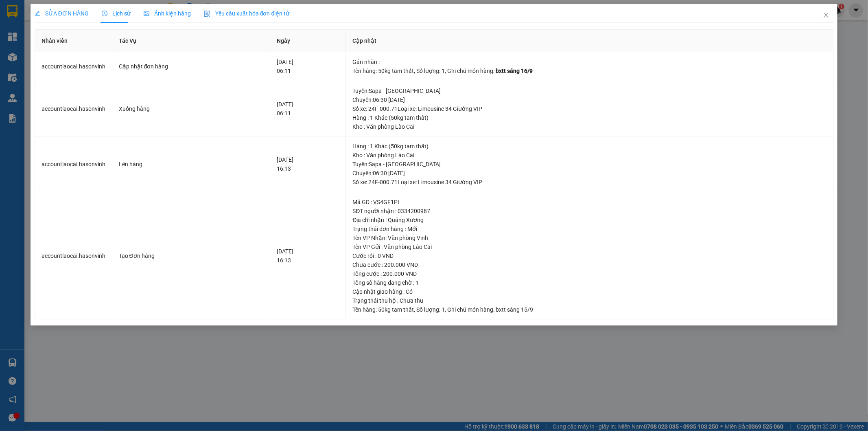 The height and width of the screenshot is (431, 868). What do you see at coordinates (191, 164) in the screenshot?
I see `div: Lên hàng` at bounding box center [191, 164].